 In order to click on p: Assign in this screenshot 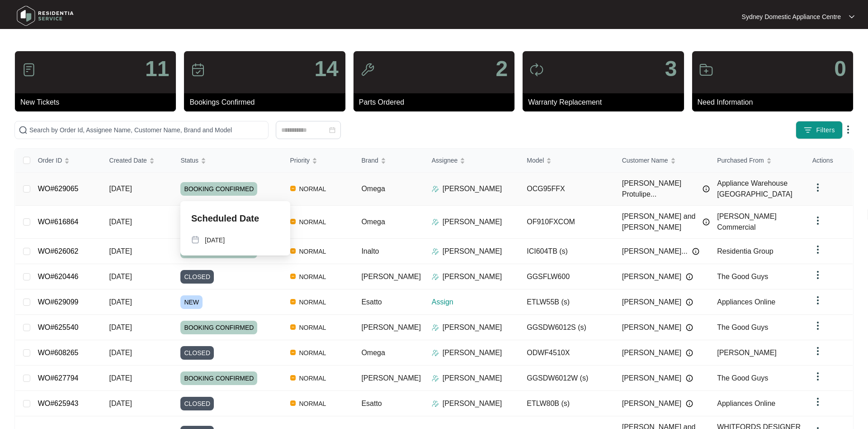, I will do `click(475, 302)`.